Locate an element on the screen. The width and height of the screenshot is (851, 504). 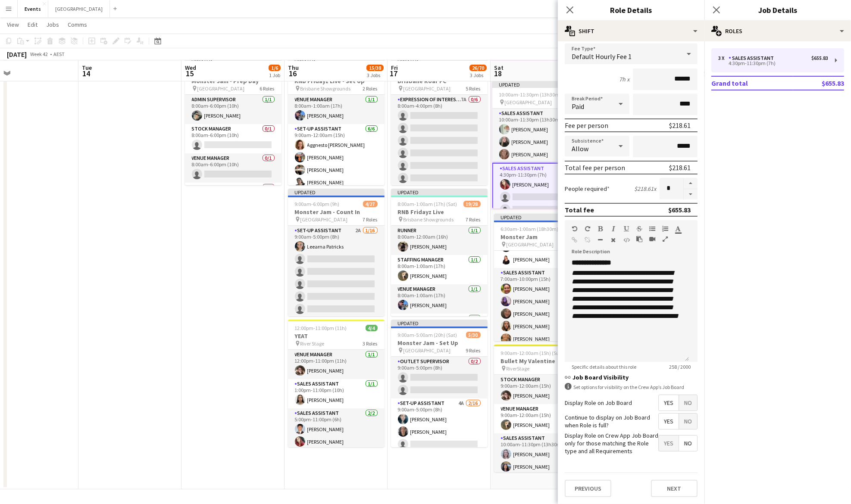
button: Events is located at coordinates (33, 9).